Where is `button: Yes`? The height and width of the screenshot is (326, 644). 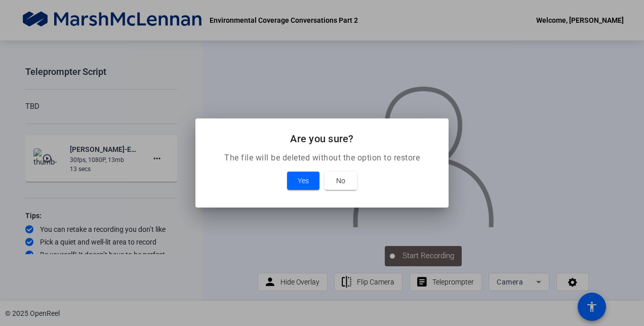
button: Yes is located at coordinates (303, 181).